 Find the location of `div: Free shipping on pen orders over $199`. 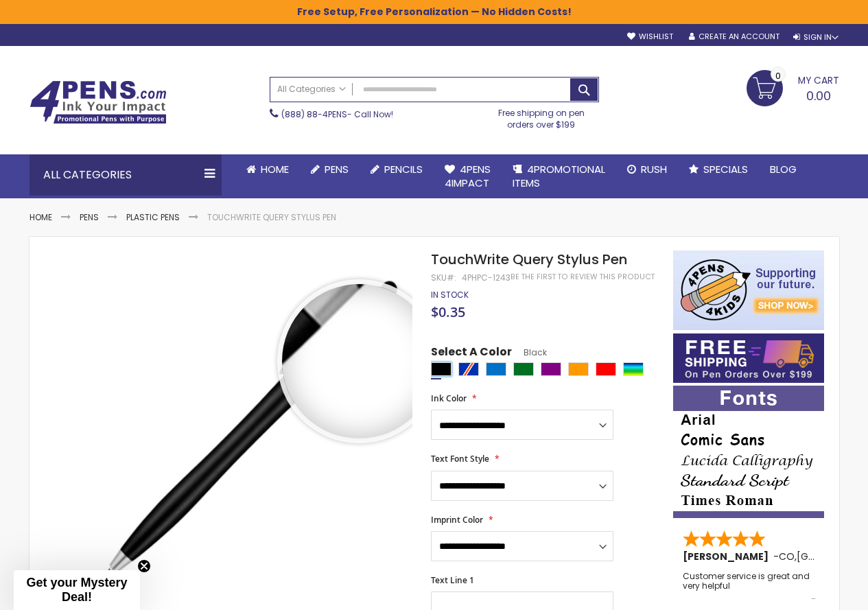

div: Free shipping on pen orders over $199 is located at coordinates (541, 116).